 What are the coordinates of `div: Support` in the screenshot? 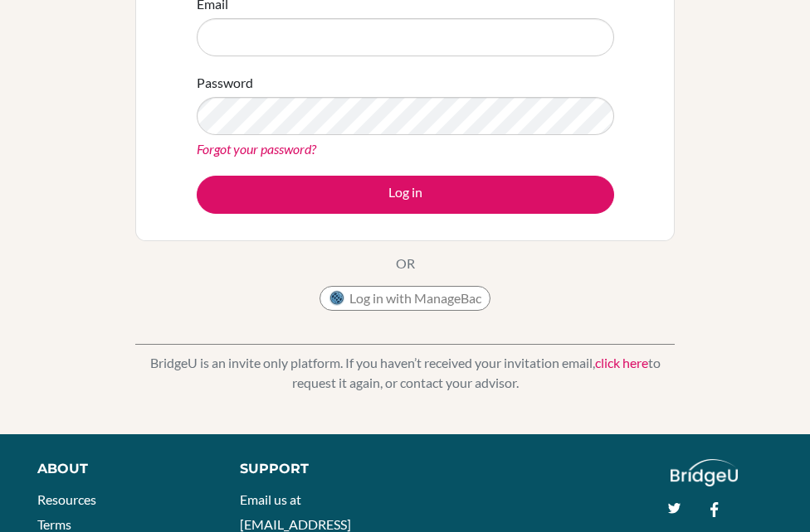 It's located at (314, 469).